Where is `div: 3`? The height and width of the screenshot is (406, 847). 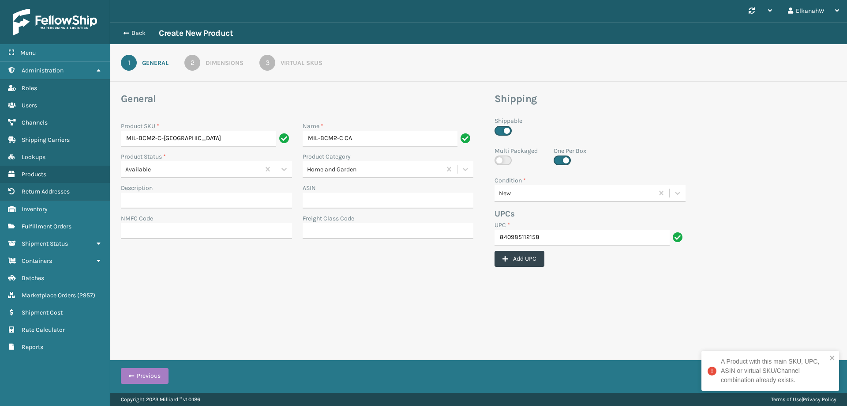
div: 3 is located at coordinates (267, 63).